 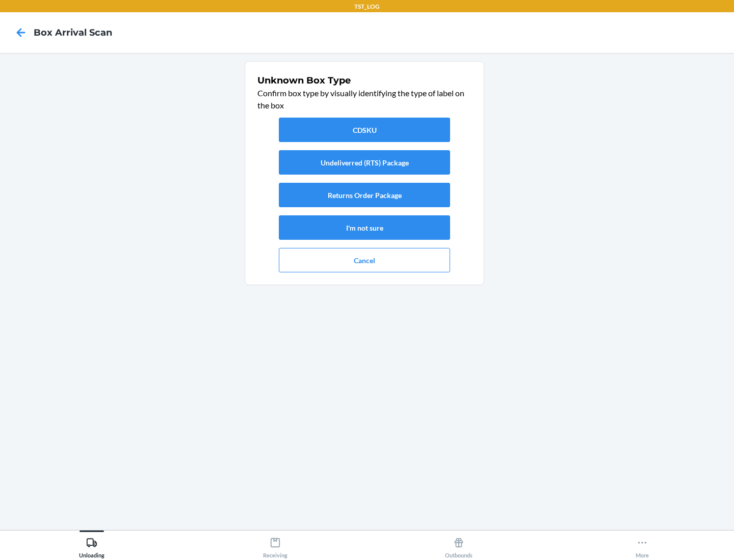 I want to click on button: Cancel, so click(x=364, y=260).